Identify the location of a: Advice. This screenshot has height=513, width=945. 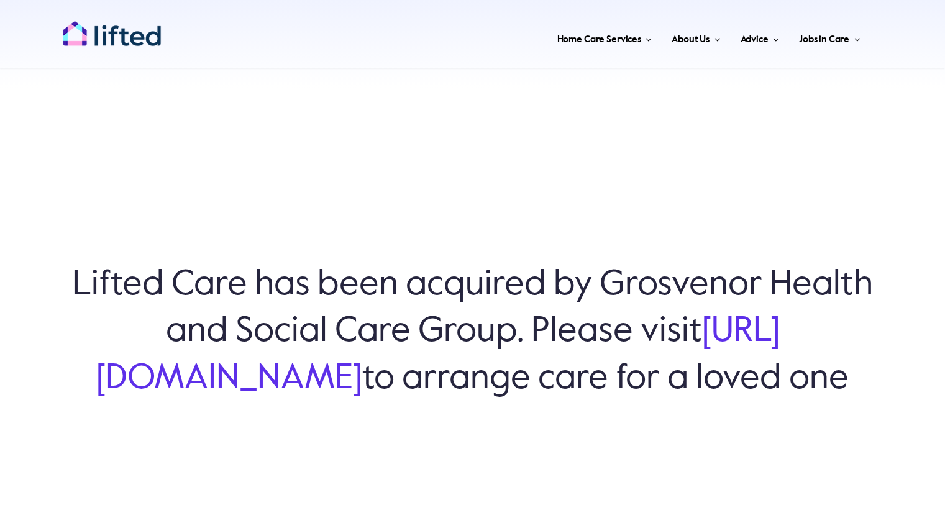
(759, 37).